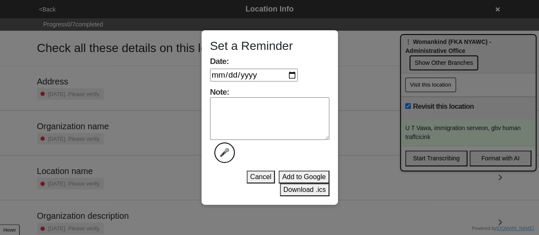 The width and height of the screenshot is (539, 235). Describe the element at coordinates (261, 177) in the screenshot. I see `button: Cancel` at that location.